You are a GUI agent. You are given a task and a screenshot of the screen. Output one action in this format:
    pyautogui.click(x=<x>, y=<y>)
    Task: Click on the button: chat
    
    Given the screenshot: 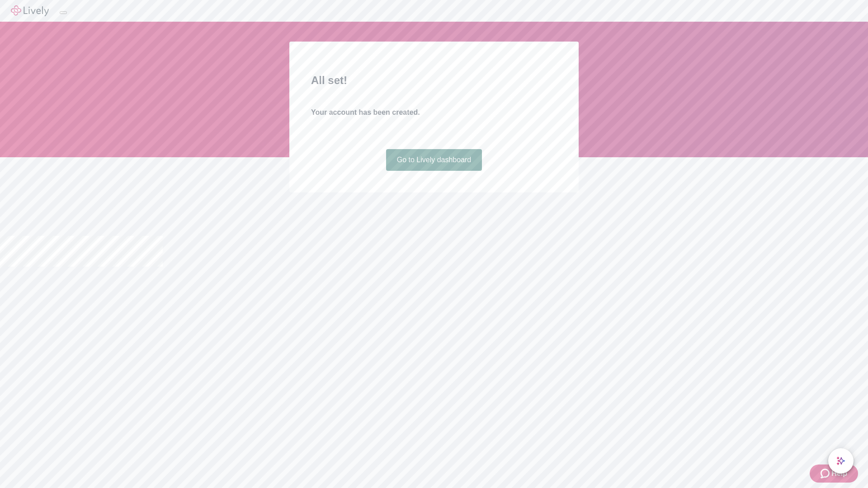 What is the action you would take?
    pyautogui.click(x=840, y=461)
    